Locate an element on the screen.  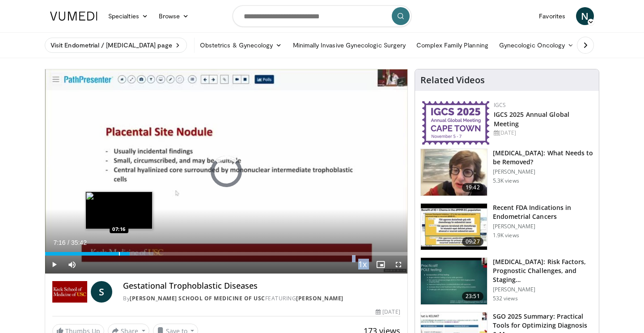
h3: Recent FDA Indications in Endometrial Cancers is located at coordinates (543, 212).